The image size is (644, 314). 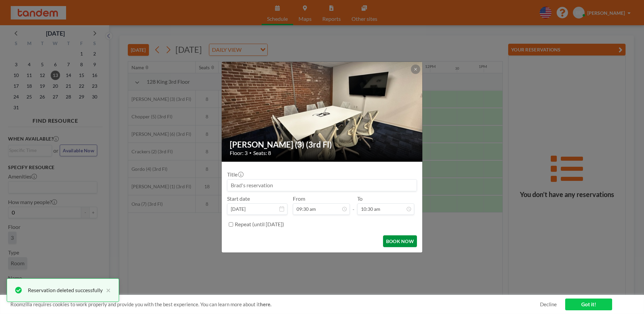 I want to click on a: here., so click(x=266, y=304).